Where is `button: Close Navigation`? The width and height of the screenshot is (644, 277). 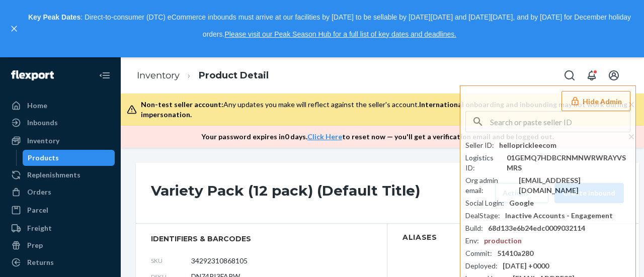 button: Close Navigation is located at coordinates (104, 75).